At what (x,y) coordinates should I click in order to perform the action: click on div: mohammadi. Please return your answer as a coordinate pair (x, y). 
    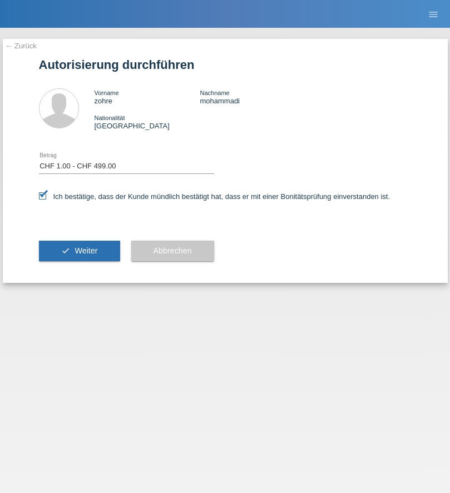
    Looking at the image, I should click on (252, 97).